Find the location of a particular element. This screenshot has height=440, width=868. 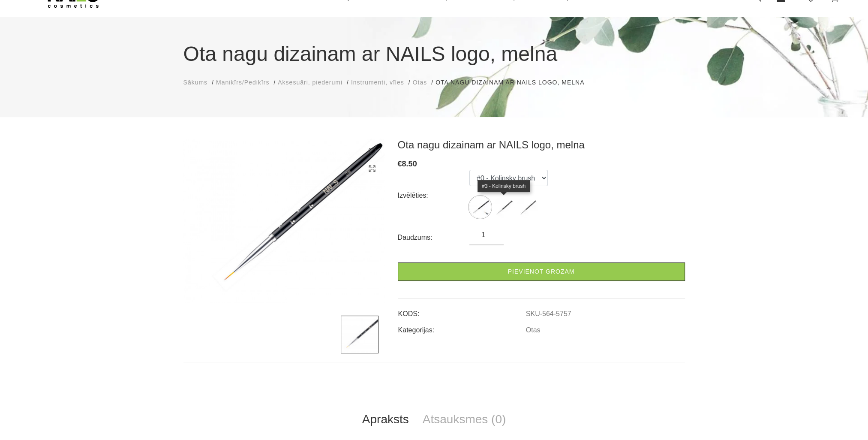

a: Aksesuāri, piederumi is located at coordinates (310, 82).